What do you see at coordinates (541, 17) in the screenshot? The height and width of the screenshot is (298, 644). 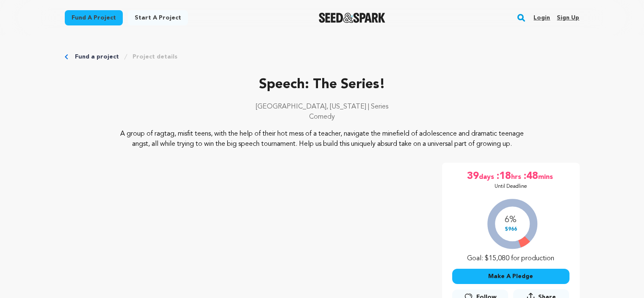 I see `a: Login` at bounding box center [541, 17].